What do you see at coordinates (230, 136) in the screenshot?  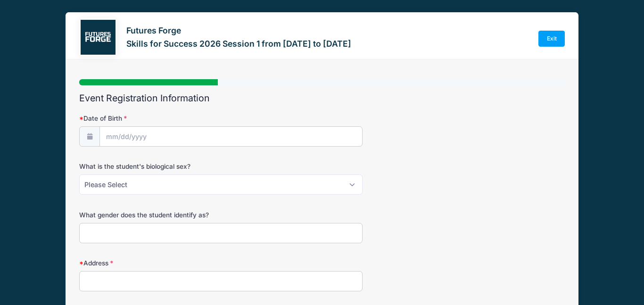 I see `input: mm/dd/yyyy` at bounding box center [230, 136].